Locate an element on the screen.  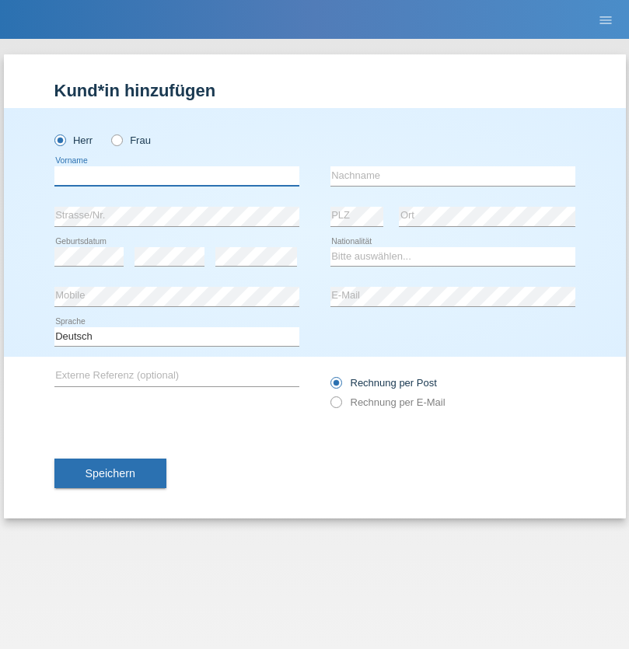
button: Speichern is located at coordinates (110, 473).